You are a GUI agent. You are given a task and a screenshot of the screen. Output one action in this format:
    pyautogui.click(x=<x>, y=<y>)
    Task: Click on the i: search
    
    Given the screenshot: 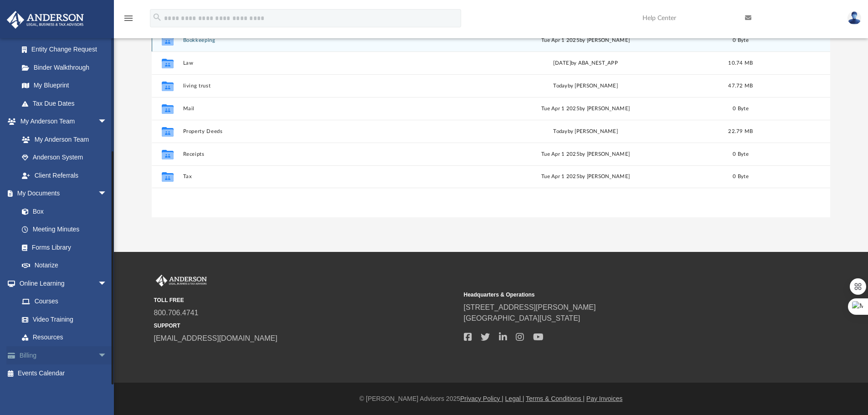 What is the action you would take?
    pyautogui.click(x=157, y=17)
    